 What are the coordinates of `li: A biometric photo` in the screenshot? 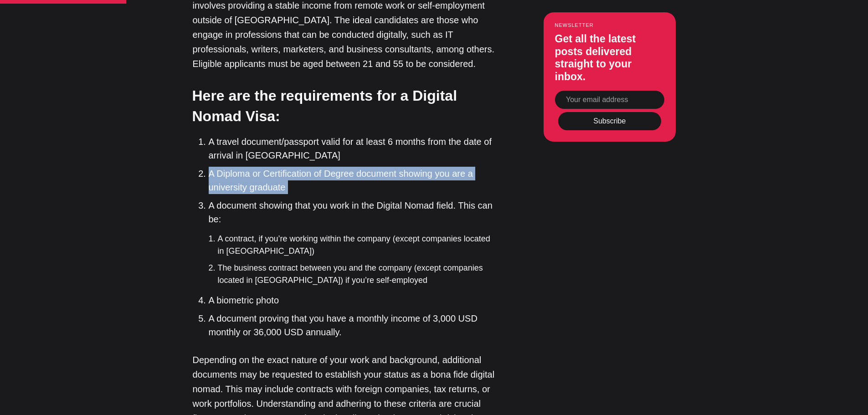 It's located at (353, 300).